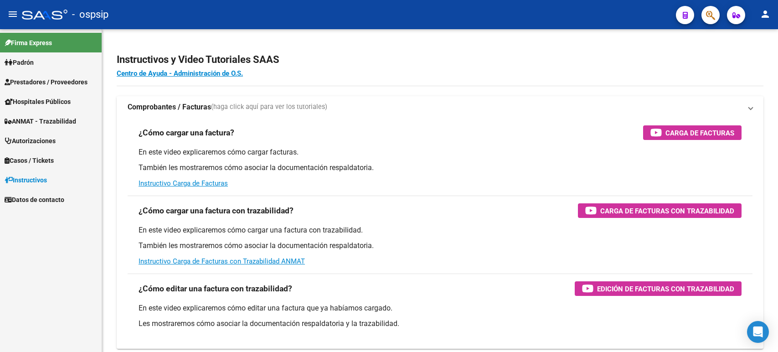  I want to click on span: Casos / Tickets, so click(29, 160).